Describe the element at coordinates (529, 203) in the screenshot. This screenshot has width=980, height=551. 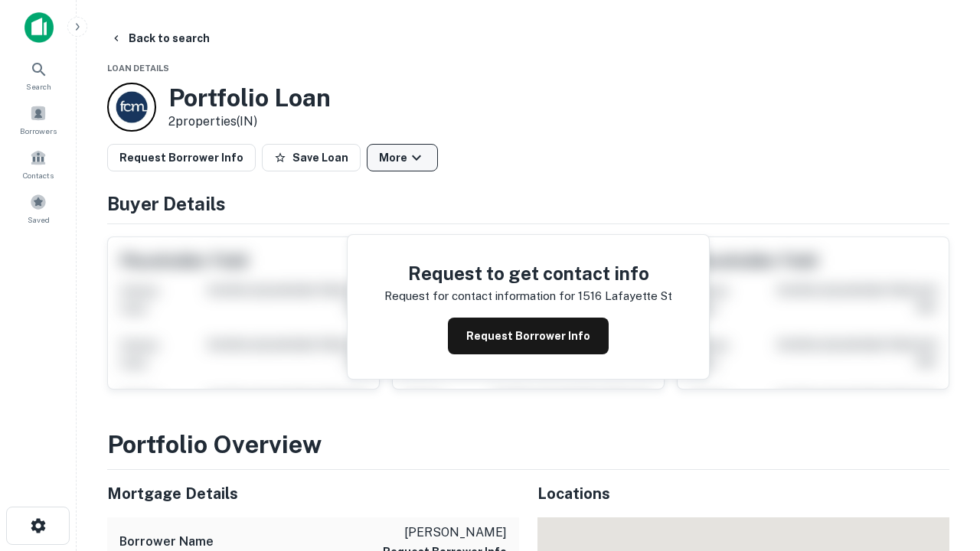
I see `h4: Buyer Details` at that location.